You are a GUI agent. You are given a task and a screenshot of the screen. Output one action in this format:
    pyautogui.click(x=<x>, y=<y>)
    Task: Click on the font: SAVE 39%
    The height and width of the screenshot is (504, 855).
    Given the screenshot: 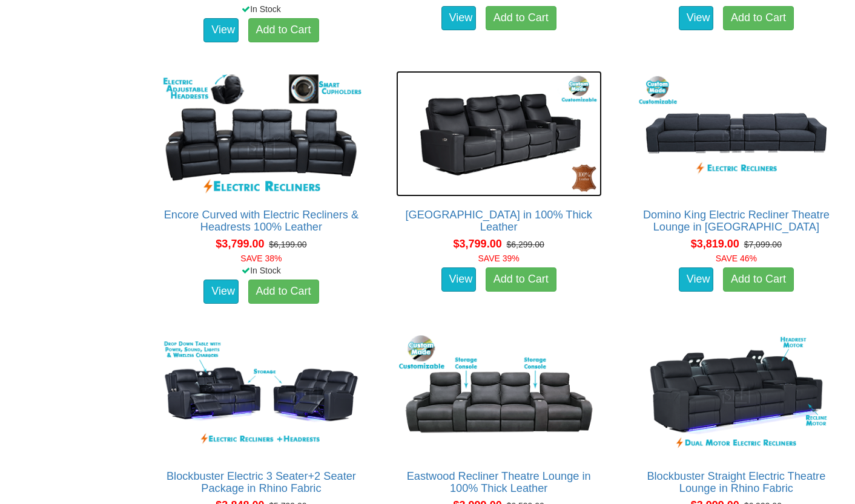 What is the action you would take?
    pyautogui.click(x=499, y=259)
    